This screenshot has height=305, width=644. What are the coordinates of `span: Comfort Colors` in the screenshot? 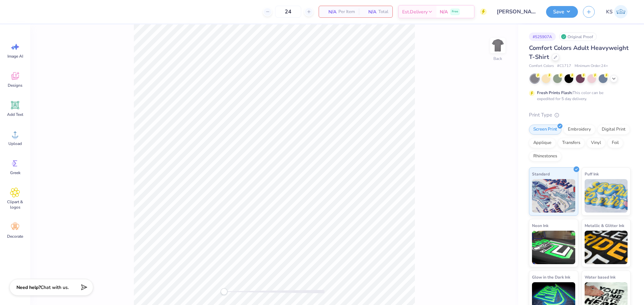 It's located at (541, 66).